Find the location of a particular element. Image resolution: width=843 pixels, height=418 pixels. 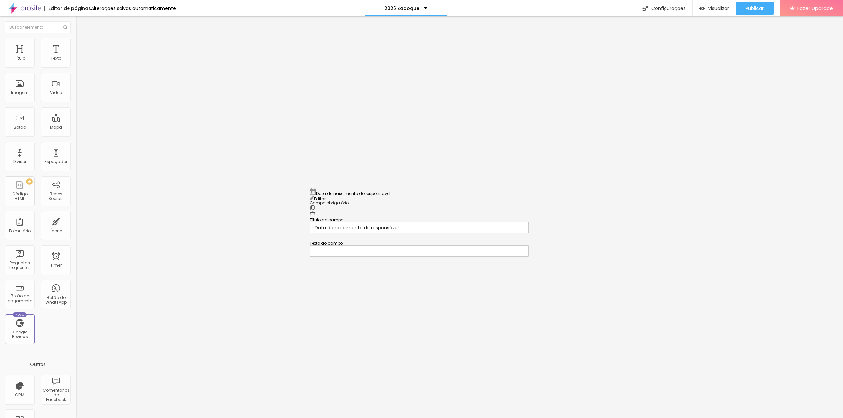

div: Google Reviews is located at coordinates (19, 335).